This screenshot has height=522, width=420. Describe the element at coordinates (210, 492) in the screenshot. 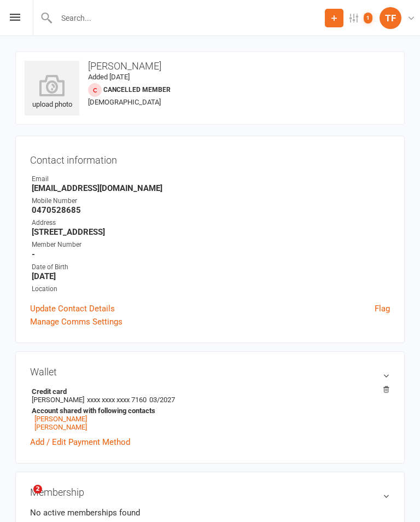

I see `h3: Membership` at that location.